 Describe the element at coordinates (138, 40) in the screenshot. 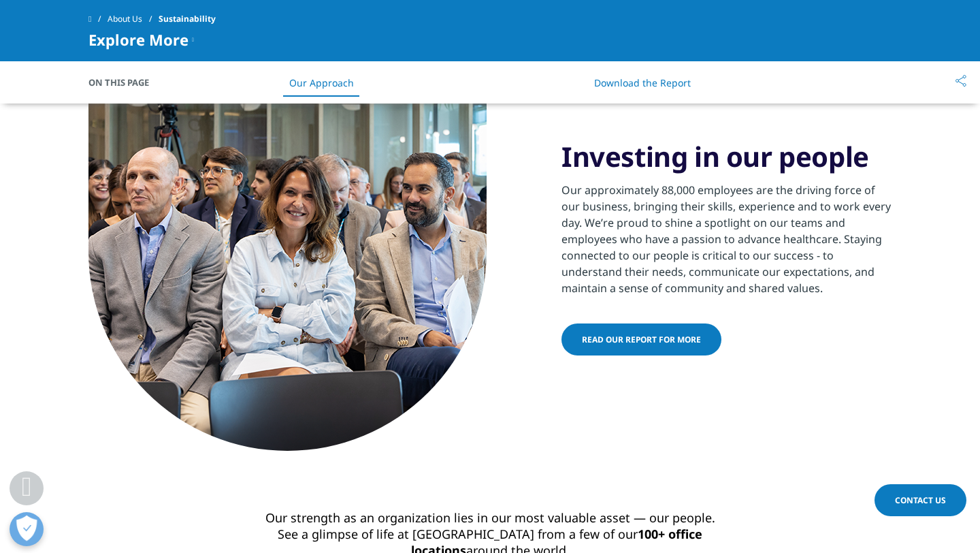

I see `span: Explore More` at that location.